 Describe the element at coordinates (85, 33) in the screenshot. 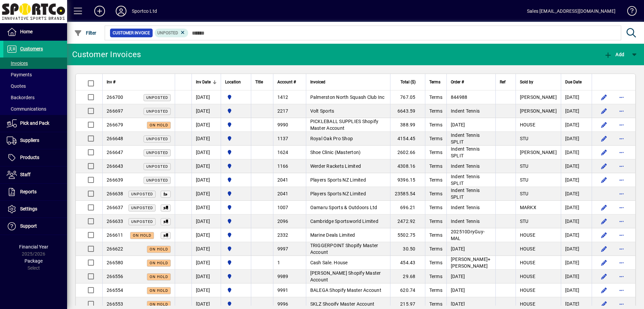

I see `span: Filter` at that location.